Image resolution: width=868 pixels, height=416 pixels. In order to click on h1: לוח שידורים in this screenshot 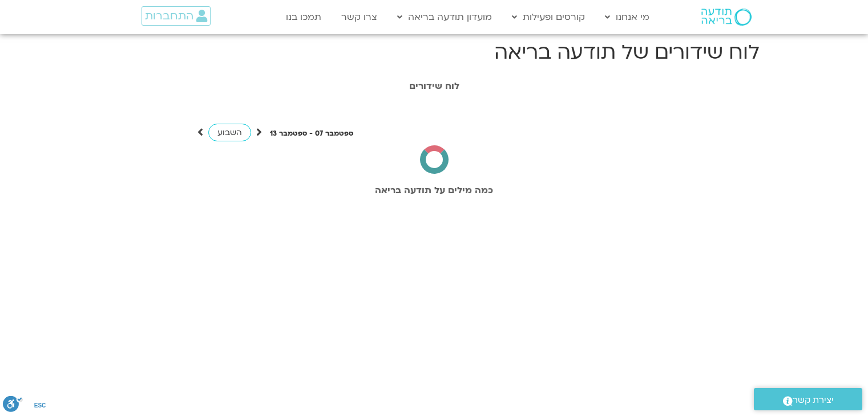, I will do `click(434, 86)`.